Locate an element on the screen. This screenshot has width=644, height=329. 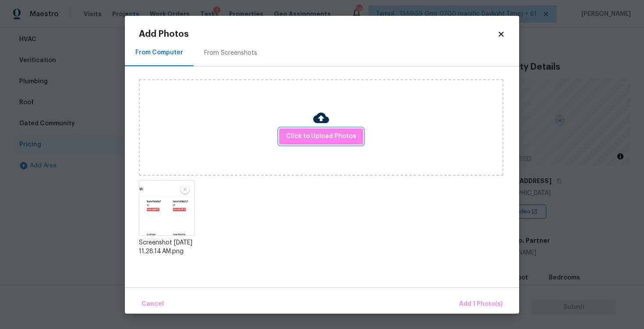
button: Click to Upload Photos is located at coordinates (321, 136).